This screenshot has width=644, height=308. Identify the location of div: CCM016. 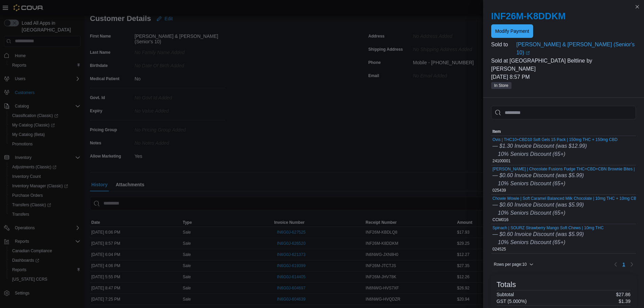
(566, 209).